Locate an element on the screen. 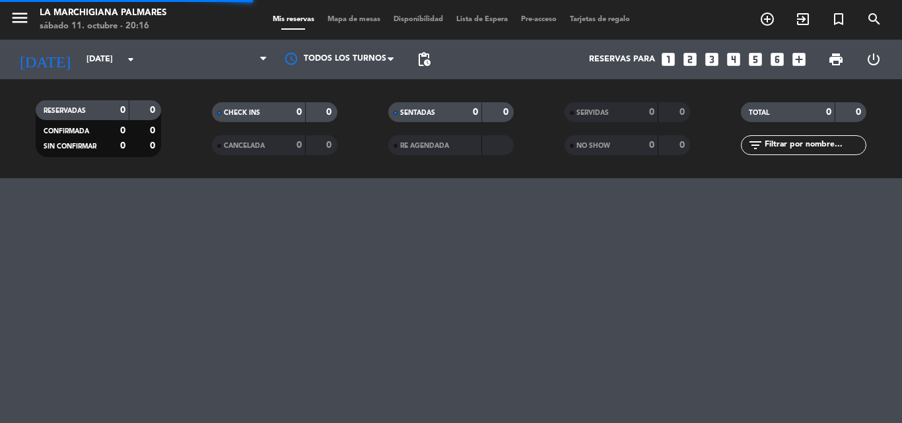  span: SERVIDAS is located at coordinates (592, 113).